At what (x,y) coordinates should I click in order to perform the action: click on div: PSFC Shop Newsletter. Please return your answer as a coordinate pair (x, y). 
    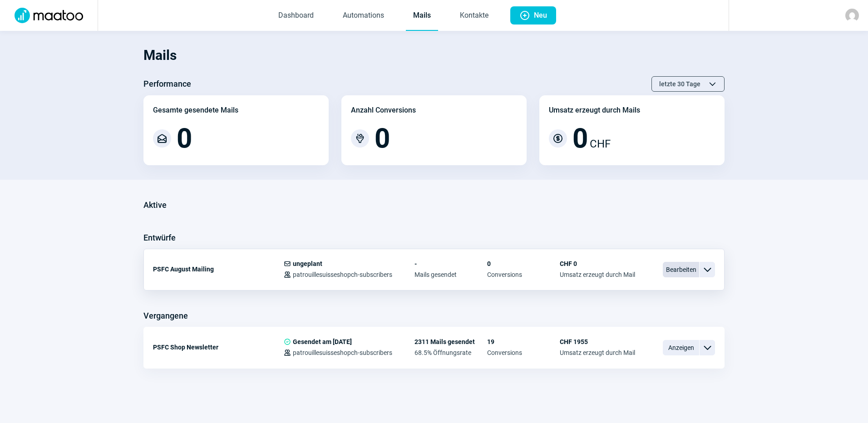
    Looking at the image, I should click on (219, 347).